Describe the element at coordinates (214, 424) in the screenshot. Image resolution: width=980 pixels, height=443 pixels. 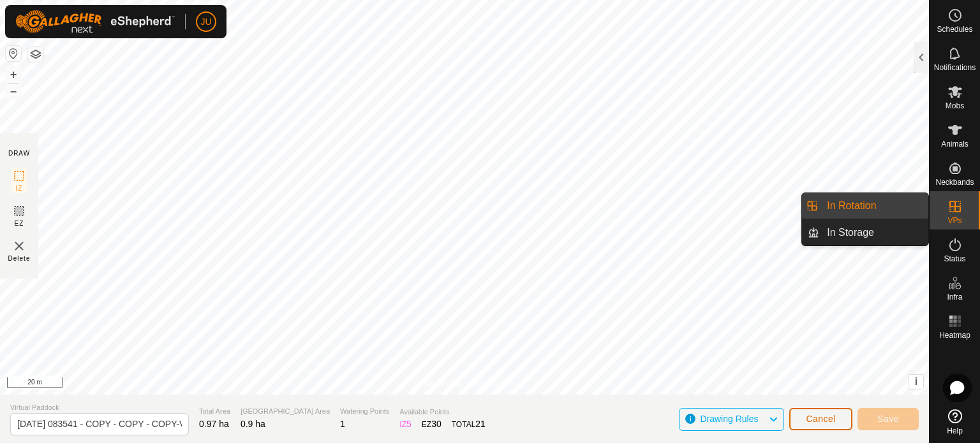
I see `span: 0.97 ha` at that location.